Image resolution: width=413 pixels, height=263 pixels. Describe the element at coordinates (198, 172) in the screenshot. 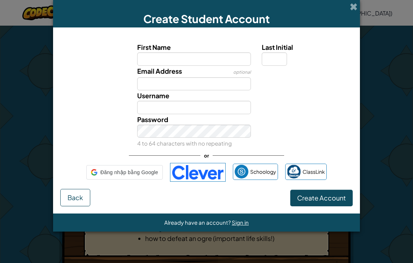

I see `img: clever-logo-blue.png` at that location.